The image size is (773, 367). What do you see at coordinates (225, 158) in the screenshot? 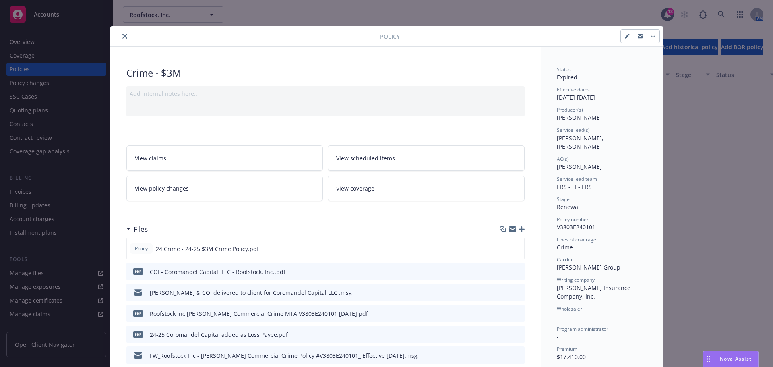
I see `a: View claims` at bounding box center [225, 158].